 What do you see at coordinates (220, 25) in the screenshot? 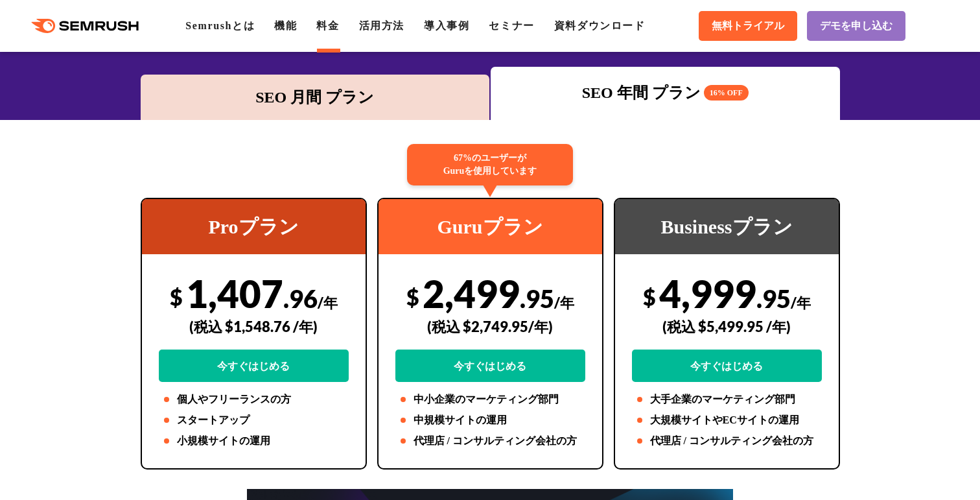
I see `a: Semrushとは` at bounding box center [220, 25].